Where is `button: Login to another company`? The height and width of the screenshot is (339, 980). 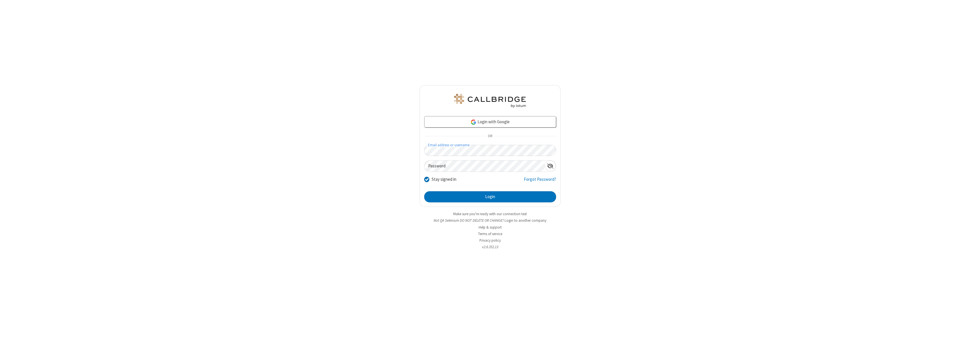 button: Login to another company is located at coordinates (526, 220).